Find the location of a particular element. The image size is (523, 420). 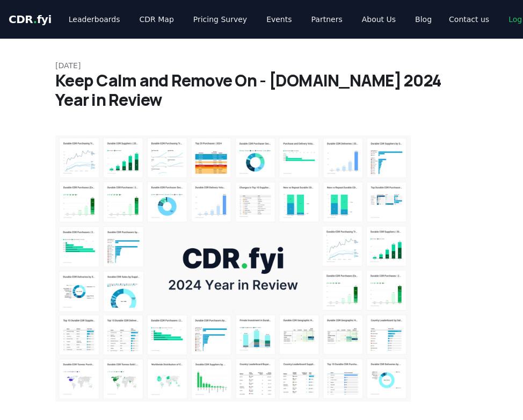

a: CDR.fyi is located at coordinates (30, 19).